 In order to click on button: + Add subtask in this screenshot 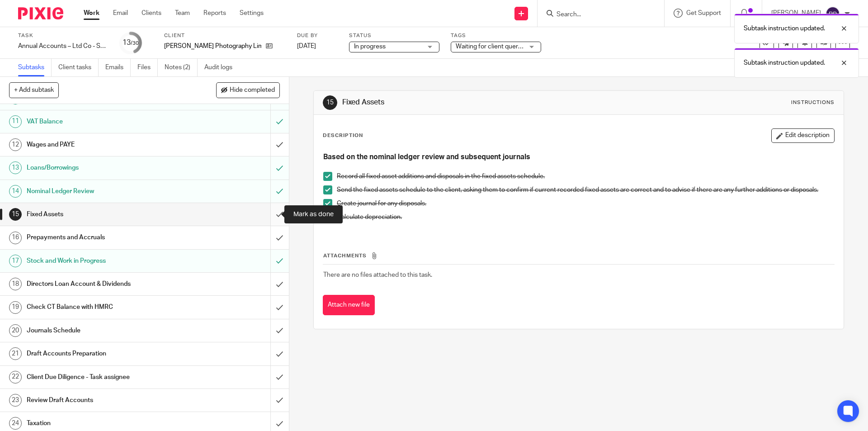, I will do `click(34, 90)`.